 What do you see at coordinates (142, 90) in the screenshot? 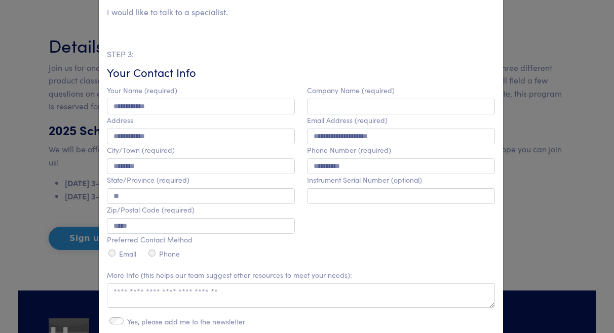
I see `label: Your Name (required)` at bounding box center [142, 90].